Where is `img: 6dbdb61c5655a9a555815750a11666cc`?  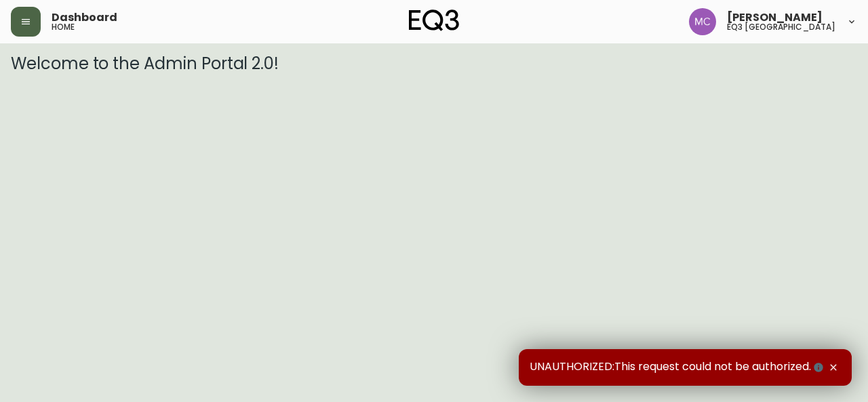
img: 6dbdb61c5655a9a555815750a11666cc is located at coordinates (703, 22).